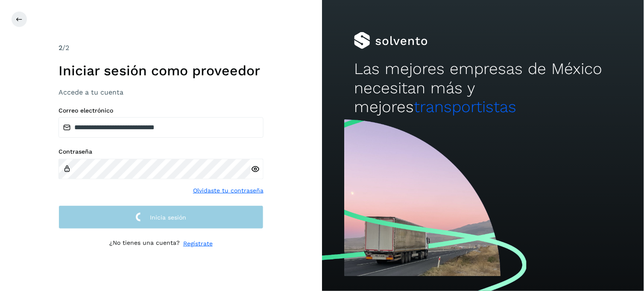  Describe the element at coordinates (228, 190) in the screenshot. I see `a: Olvidaste tu contraseña` at that location.